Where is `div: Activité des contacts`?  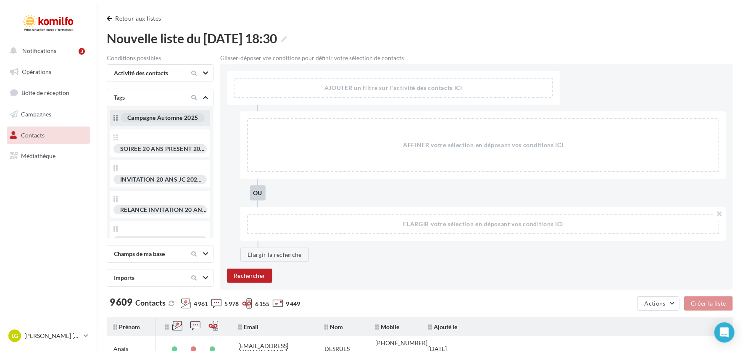
div: Activité des contacts is located at coordinates (146, 73).